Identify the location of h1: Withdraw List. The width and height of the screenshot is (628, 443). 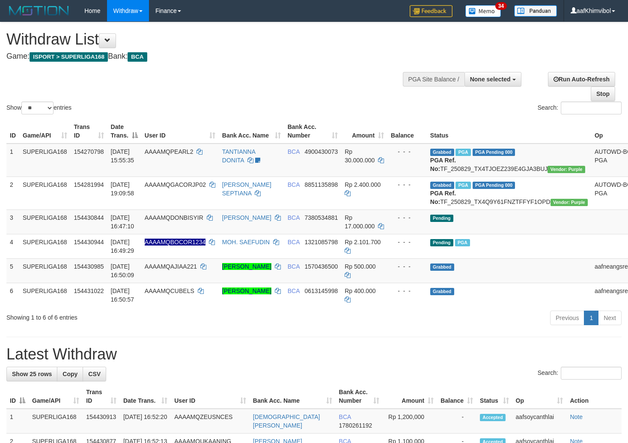
(208, 39).